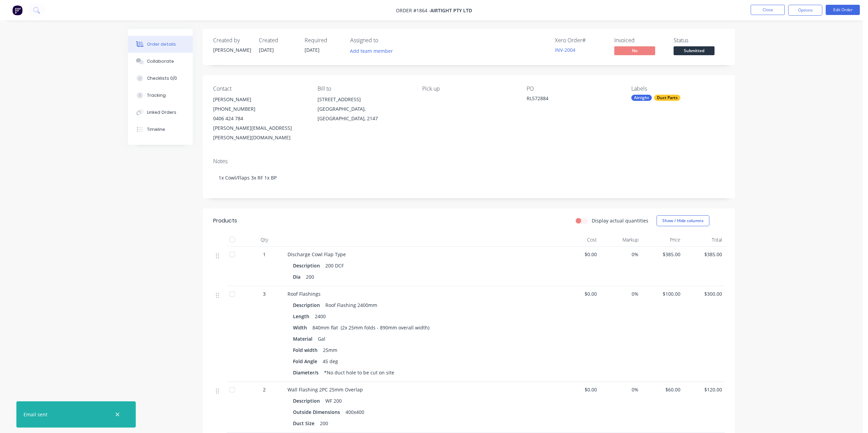  I want to click on div: Airtight, so click(642, 98).